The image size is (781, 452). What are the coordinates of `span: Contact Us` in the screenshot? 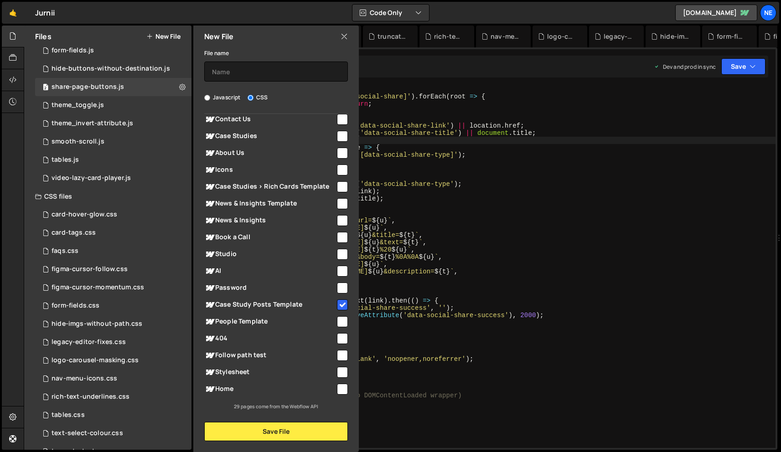 It's located at (270, 119).